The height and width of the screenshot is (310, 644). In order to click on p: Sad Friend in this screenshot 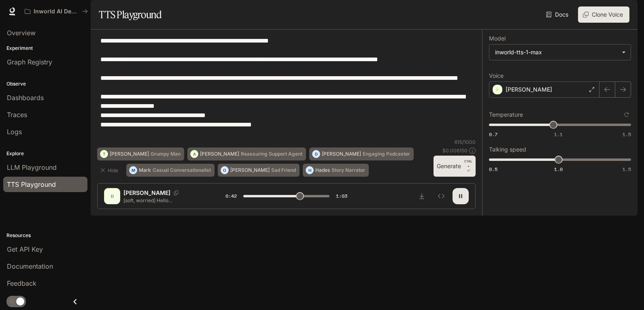, I will do `click(283, 170)`.